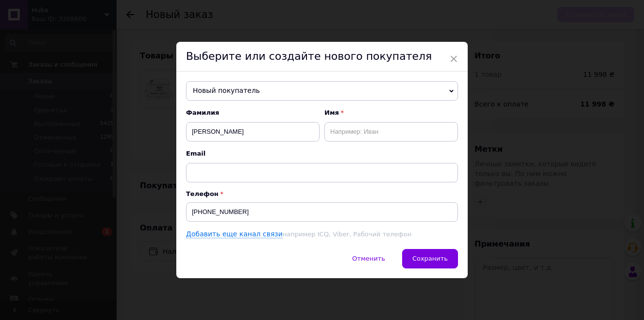 The height and width of the screenshot is (320, 644). What do you see at coordinates (322, 56) in the screenshot?
I see `div: Выберите или создайте нового покупателя` at bounding box center [322, 56].